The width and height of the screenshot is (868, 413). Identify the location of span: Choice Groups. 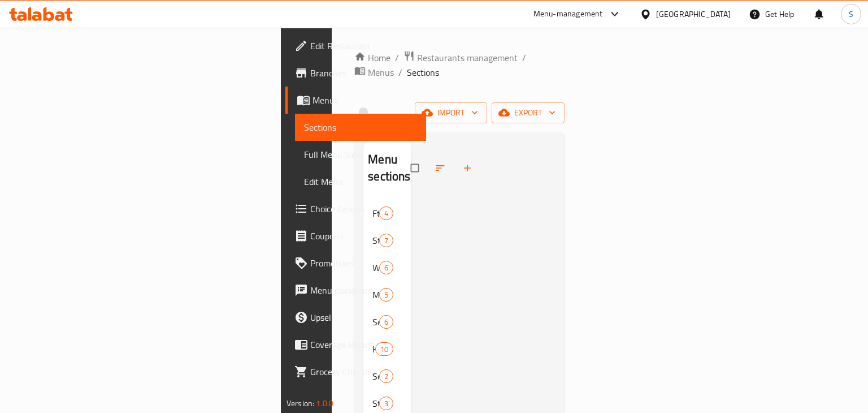
(363, 209).